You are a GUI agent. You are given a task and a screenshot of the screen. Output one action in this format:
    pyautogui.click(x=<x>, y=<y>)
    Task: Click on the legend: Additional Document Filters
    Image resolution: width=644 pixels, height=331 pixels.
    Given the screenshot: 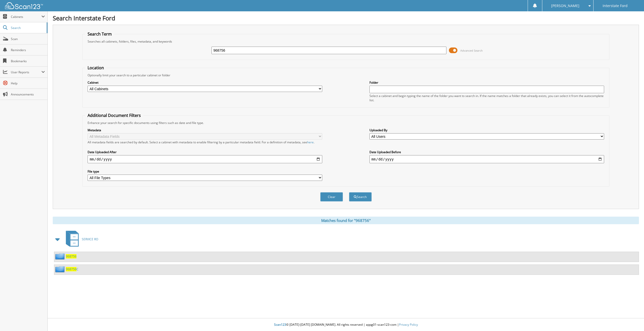 What is the action you would take?
    pyautogui.click(x=114, y=115)
    